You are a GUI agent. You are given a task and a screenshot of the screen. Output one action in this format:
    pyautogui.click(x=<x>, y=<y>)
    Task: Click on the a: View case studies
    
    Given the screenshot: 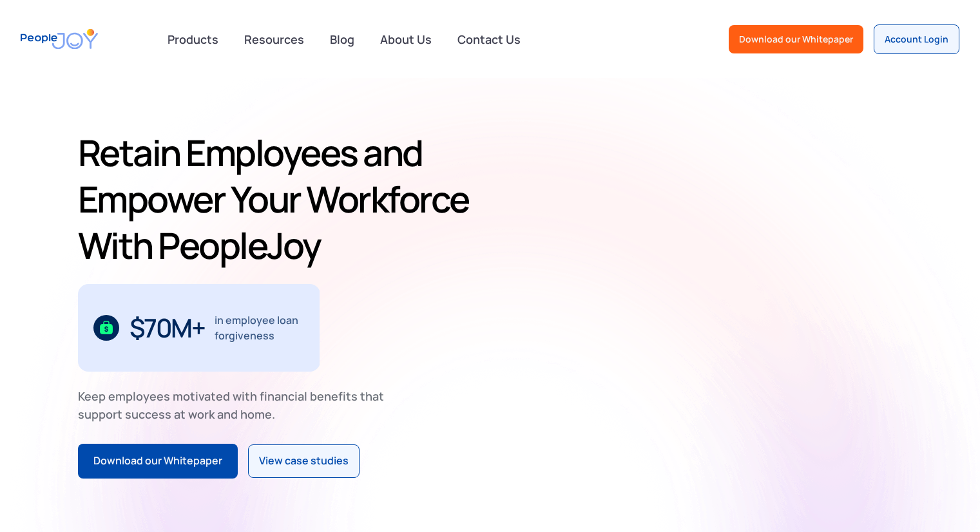 What is the action you would take?
    pyautogui.click(x=303, y=461)
    